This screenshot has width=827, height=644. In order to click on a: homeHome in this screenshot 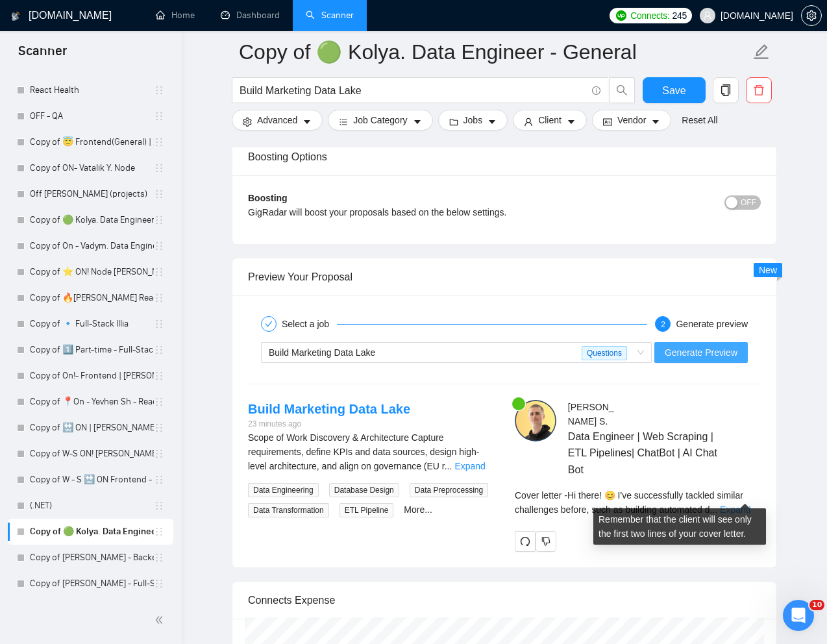, I will do `click(175, 15)`.